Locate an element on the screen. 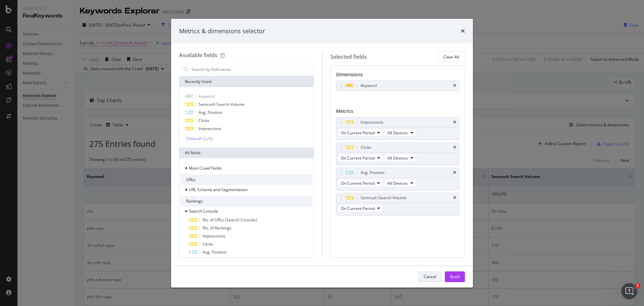  div: Selected fields is located at coordinates (349, 57).